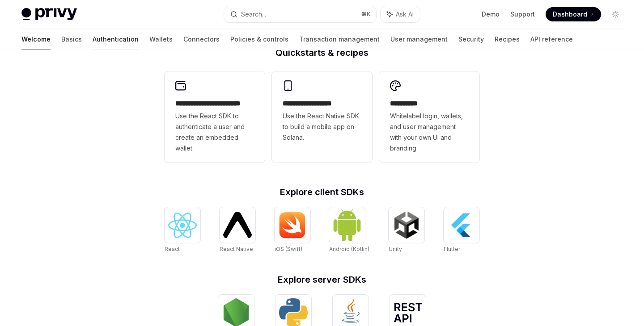 Image resolution: width=644 pixels, height=326 pixels. I want to click on a: Transaction management, so click(340, 40).